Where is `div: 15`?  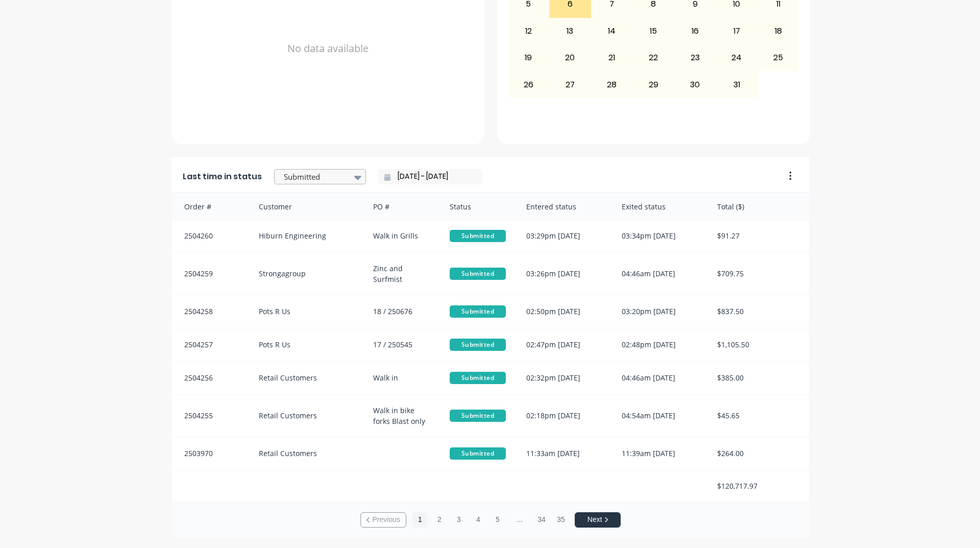
div: 15 is located at coordinates (653, 31).